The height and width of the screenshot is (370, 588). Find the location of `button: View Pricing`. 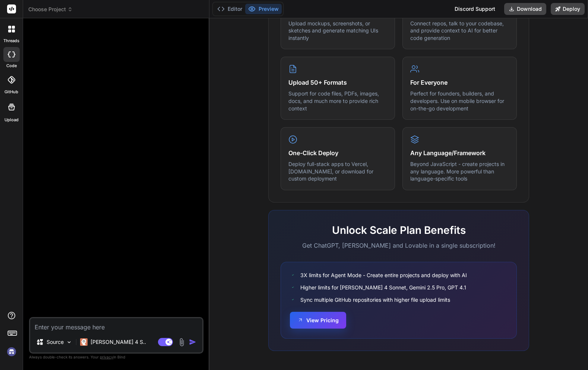

button: View Pricing is located at coordinates (318, 320).